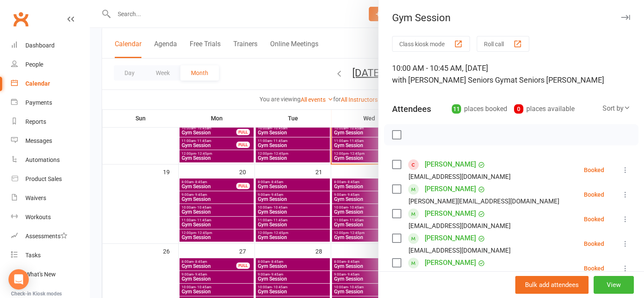  What do you see at coordinates (21, 19) in the screenshot?
I see `a: Clubworx` at bounding box center [21, 19].